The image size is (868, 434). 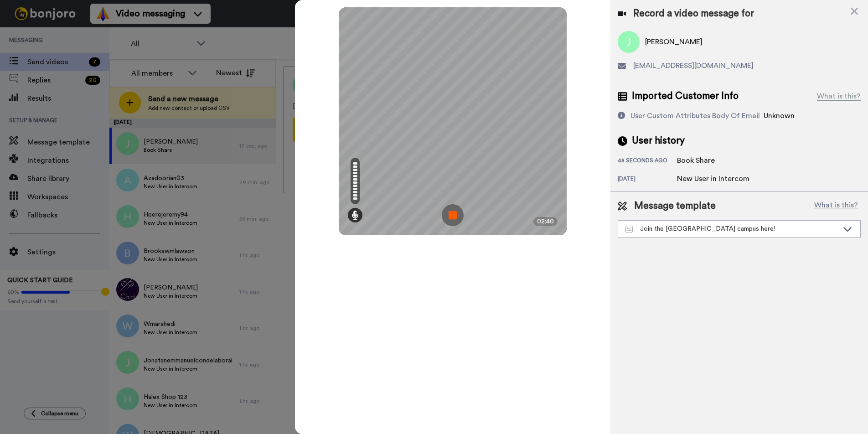 I want to click on div: 02:40, so click(x=545, y=221).